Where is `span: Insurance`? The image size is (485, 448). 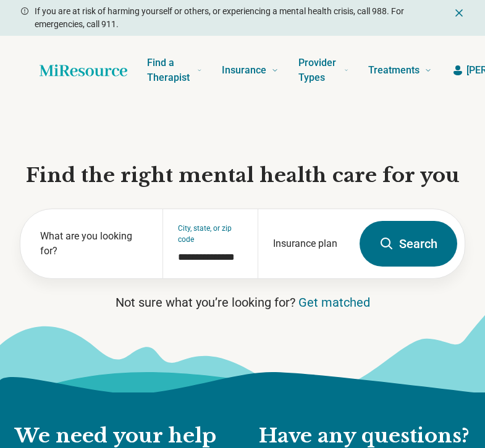
span: Insurance is located at coordinates (244, 70).